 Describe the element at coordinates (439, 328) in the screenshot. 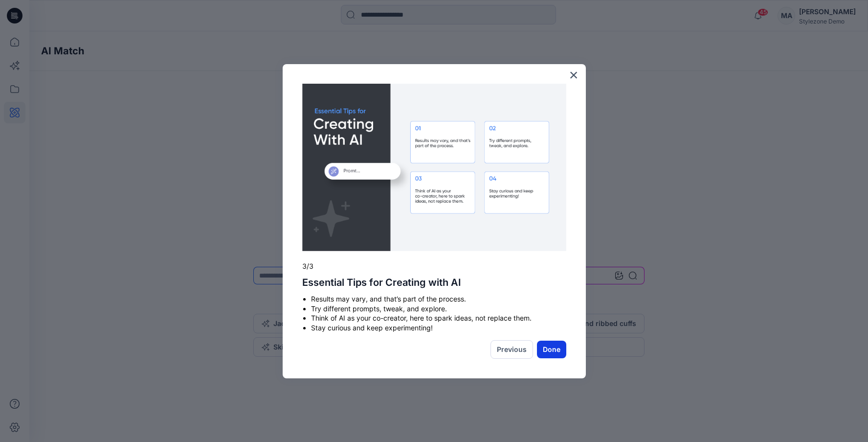

I see `li: Stay curious and keep experimenting!` at that location.